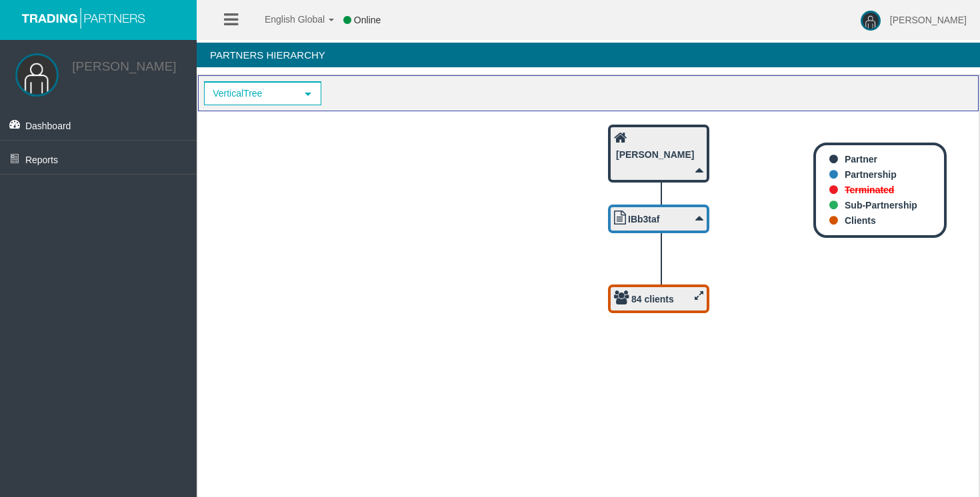  What do you see at coordinates (588, 55) in the screenshot?
I see `h4: Partners Hierarchy` at bounding box center [588, 55].